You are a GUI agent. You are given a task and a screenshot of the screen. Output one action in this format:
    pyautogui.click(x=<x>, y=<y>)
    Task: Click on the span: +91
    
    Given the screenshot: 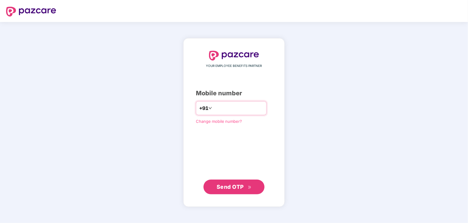 What is the action you would take?
    pyautogui.click(x=204, y=108)
    